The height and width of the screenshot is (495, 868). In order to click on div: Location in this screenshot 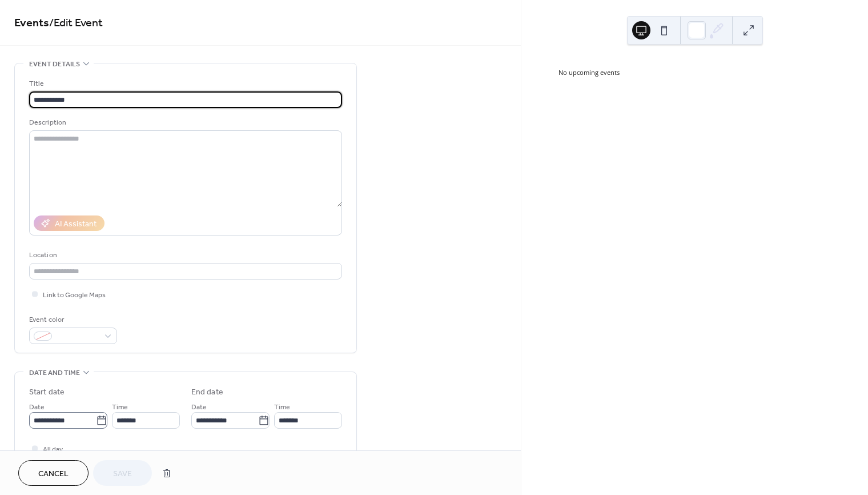, I will do `click(184, 255)`.